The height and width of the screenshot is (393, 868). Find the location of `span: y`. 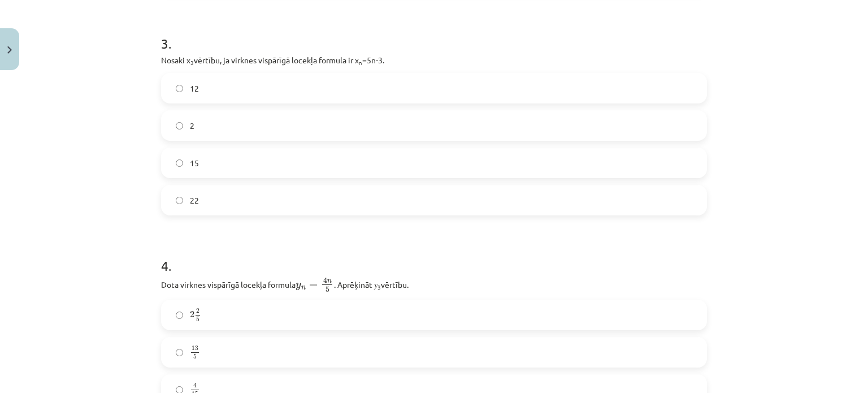

span: y is located at coordinates (298, 286).